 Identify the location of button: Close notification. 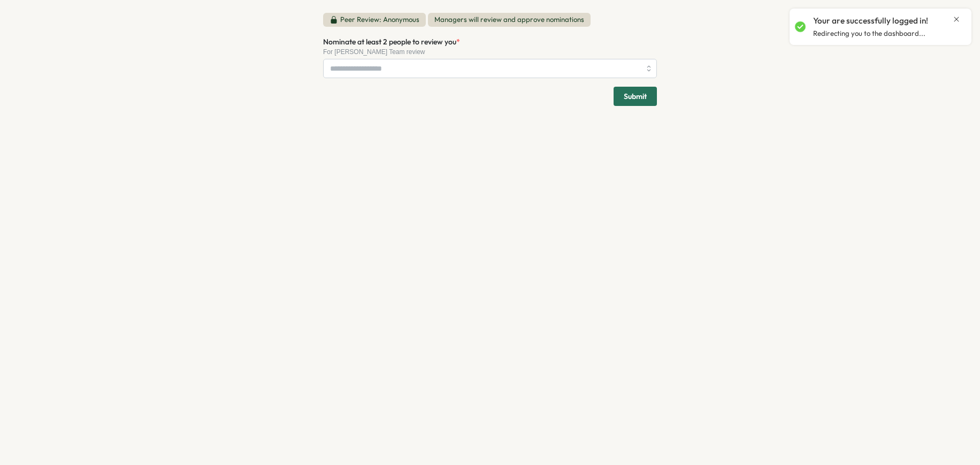
(956, 19).